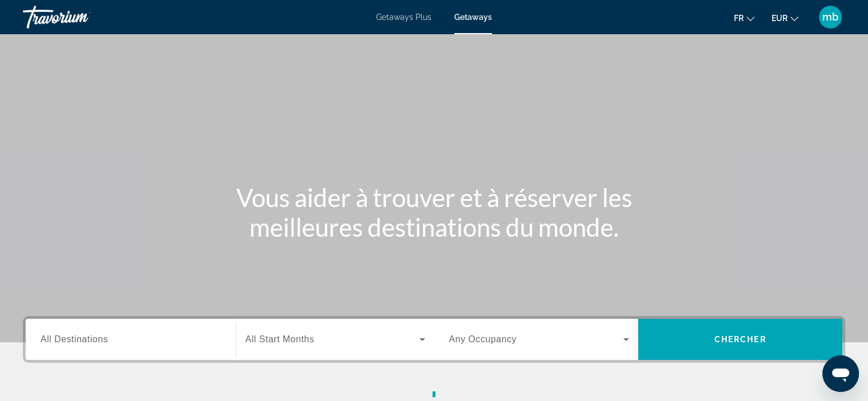 The height and width of the screenshot is (401, 868). What do you see at coordinates (403, 17) in the screenshot?
I see `a: Getaways Plus` at bounding box center [403, 17].